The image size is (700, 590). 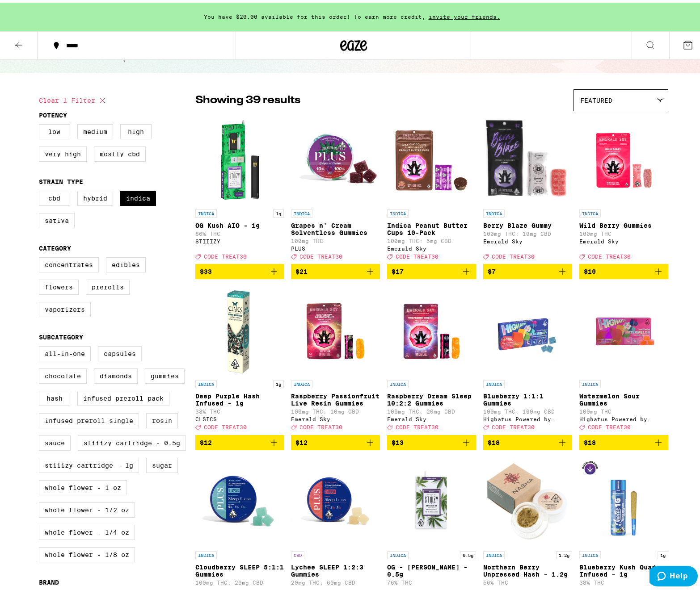 I want to click on img: NASHA - Northern Berry Unpressed Hash - 1.2g, so click(x=528, y=499).